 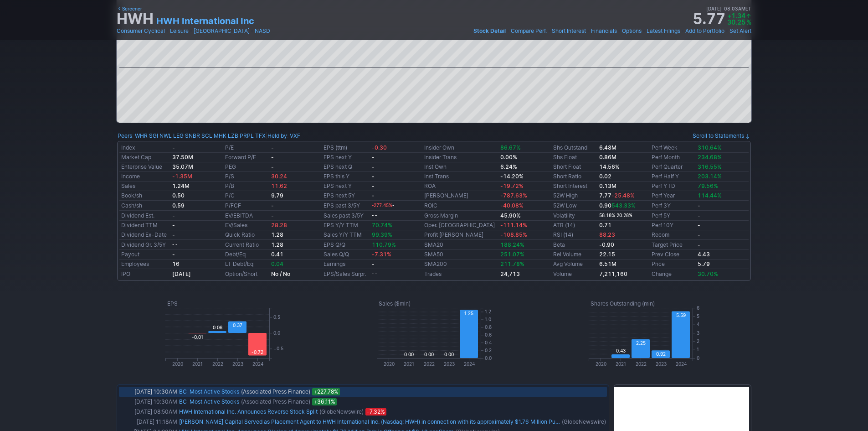 I want to click on span: -108.85%, so click(x=514, y=234).